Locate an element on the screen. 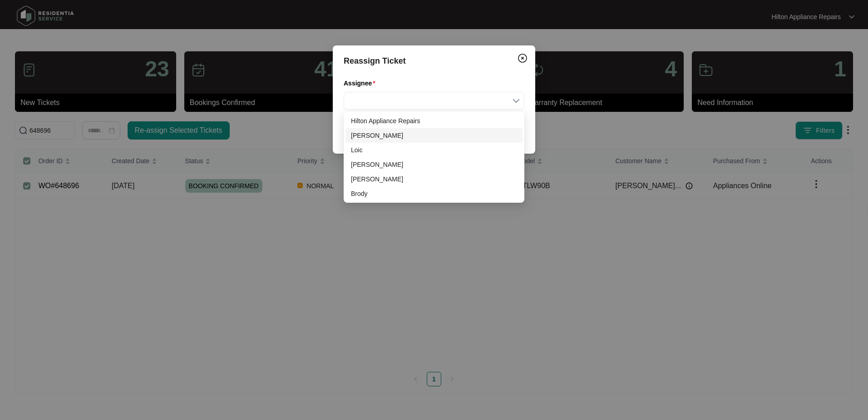 The height and width of the screenshot is (420, 868). input: Assignee is located at coordinates (434, 101).